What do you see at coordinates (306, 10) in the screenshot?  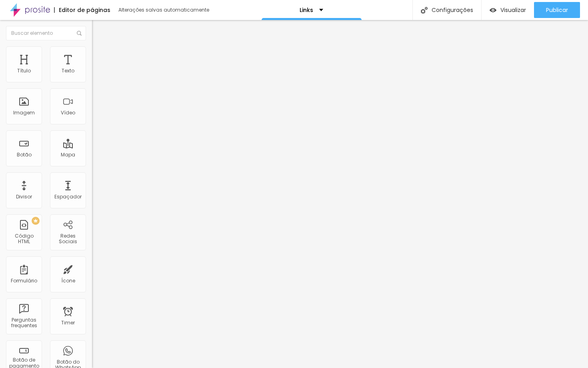 I see `p: Links` at bounding box center [306, 10].